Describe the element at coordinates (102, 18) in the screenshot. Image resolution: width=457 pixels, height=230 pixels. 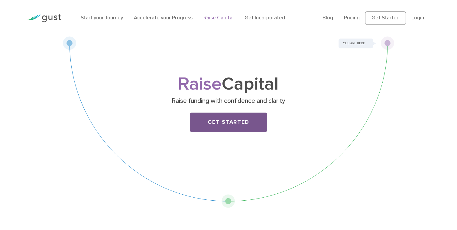
I see `a: Start your Journey` at that location.